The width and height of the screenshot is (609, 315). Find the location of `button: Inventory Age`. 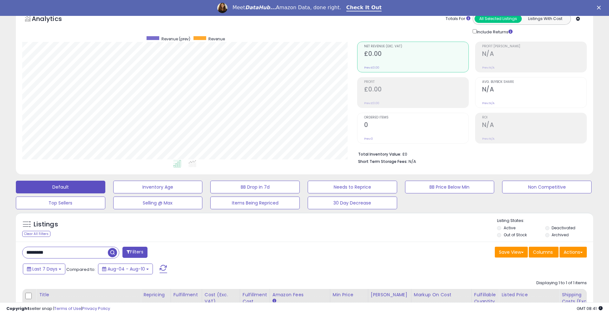

button: Inventory Age is located at coordinates (158, 187).